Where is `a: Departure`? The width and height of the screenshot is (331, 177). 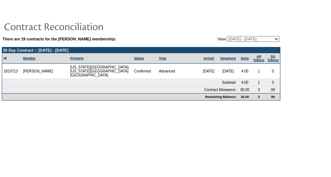
a: Departure is located at coordinates (228, 58).